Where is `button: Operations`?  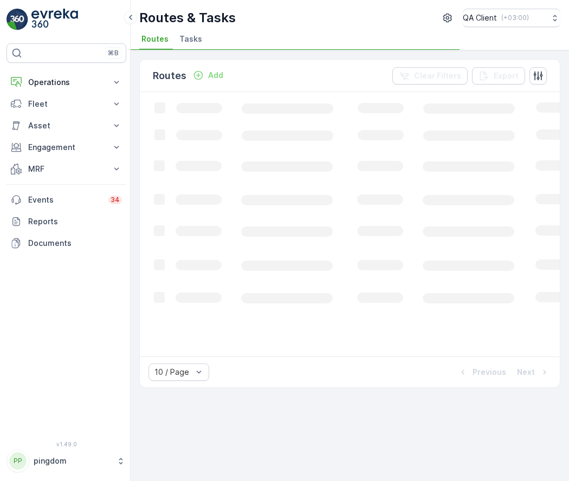
button: Operations is located at coordinates (66, 82).